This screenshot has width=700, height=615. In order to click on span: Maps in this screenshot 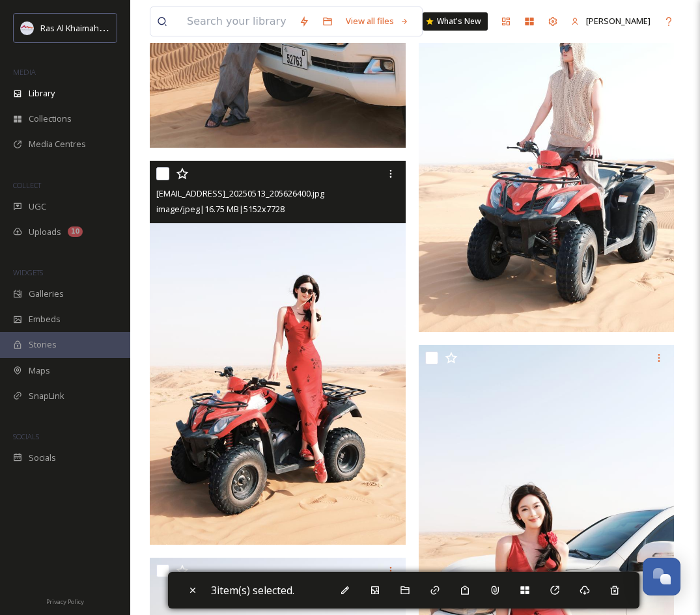, I will do `click(39, 370)`.